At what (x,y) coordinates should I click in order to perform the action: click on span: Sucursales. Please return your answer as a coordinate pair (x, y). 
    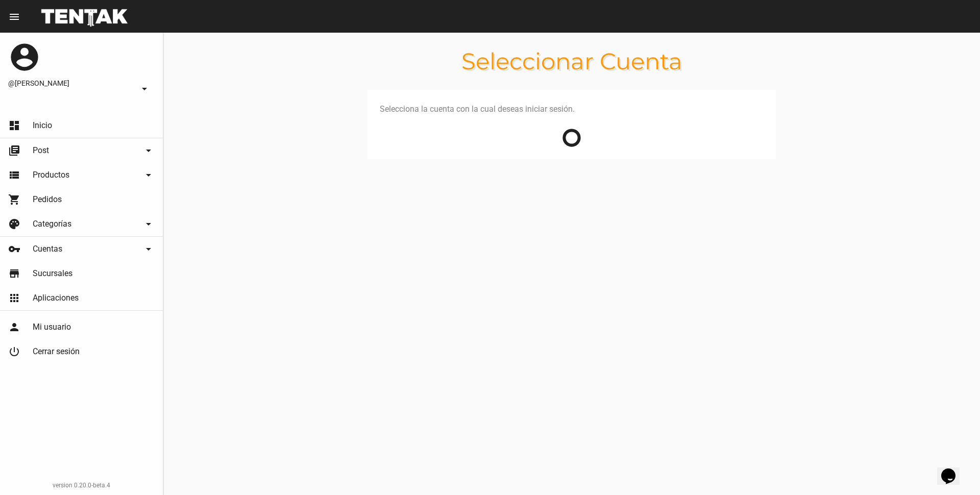
    Looking at the image, I should click on (53, 274).